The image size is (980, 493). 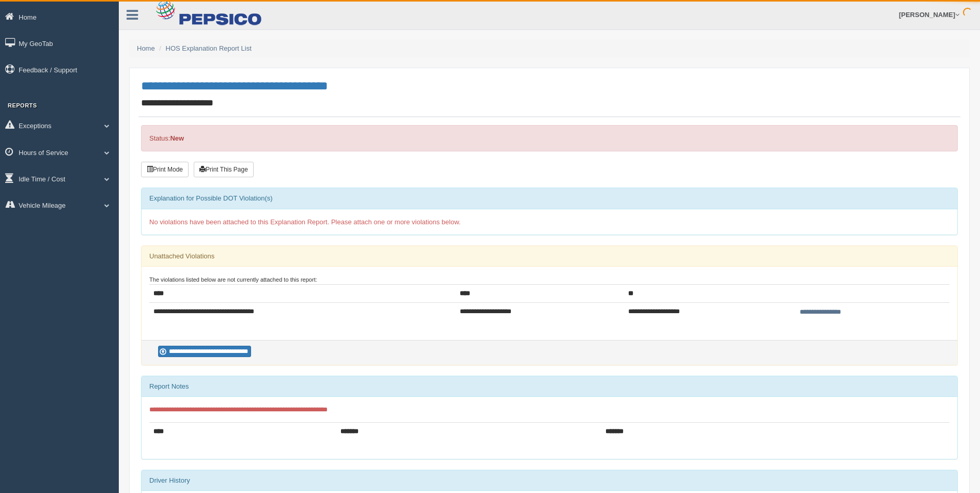 What do you see at coordinates (549, 198) in the screenshot?
I see `div: Explanation for Possible DOT Violation(s)` at bounding box center [549, 198].